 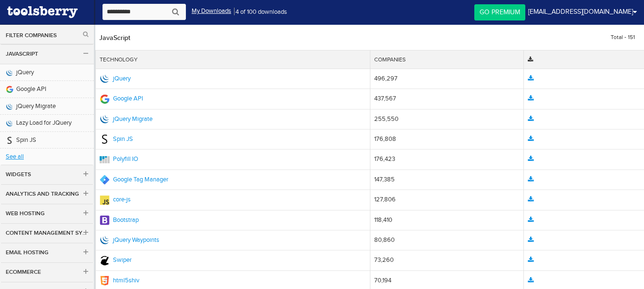 What do you see at coordinates (119, 220) in the screenshot?
I see `a: Bootstrap Bootstrap` at bounding box center [119, 220].